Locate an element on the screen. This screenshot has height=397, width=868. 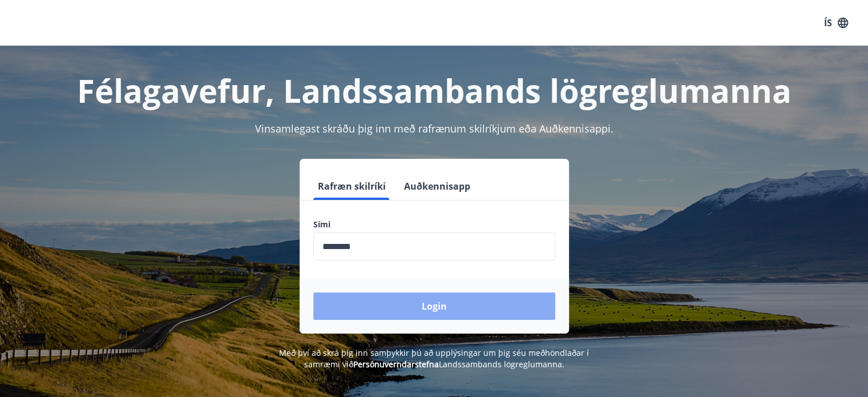
label: Sími is located at coordinates (435, 224).